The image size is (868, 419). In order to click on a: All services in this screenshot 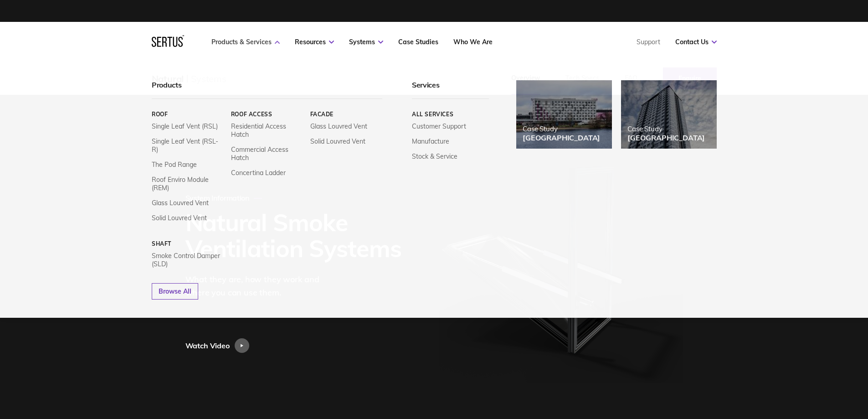, I will do `click(450, 114)`.